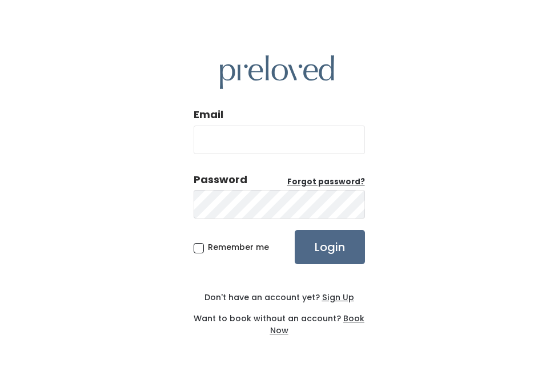  Describe the element at coordinates (317, 324) in the screenshot. I see `u: Book Now` at that location.